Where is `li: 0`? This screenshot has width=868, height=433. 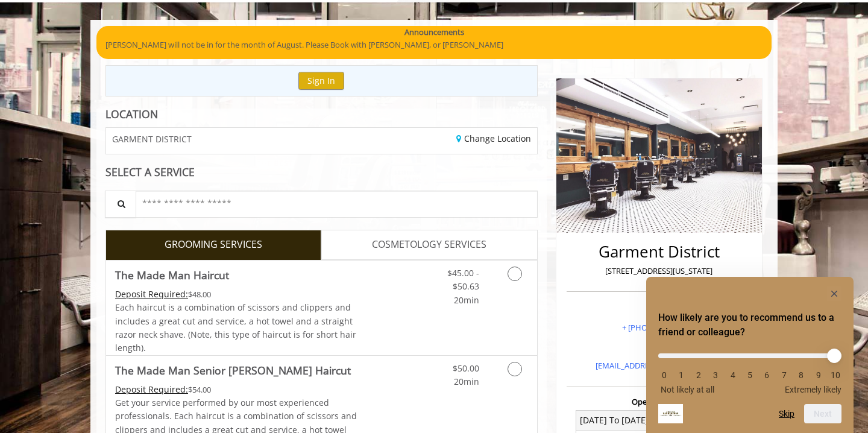 li: 0 is located at coordinates (664, 375).